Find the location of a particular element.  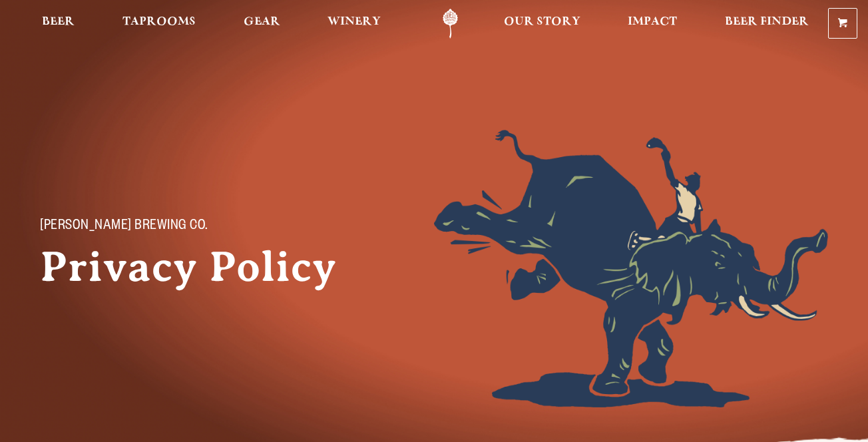

span: Beer is located at coordinates (58, 22).